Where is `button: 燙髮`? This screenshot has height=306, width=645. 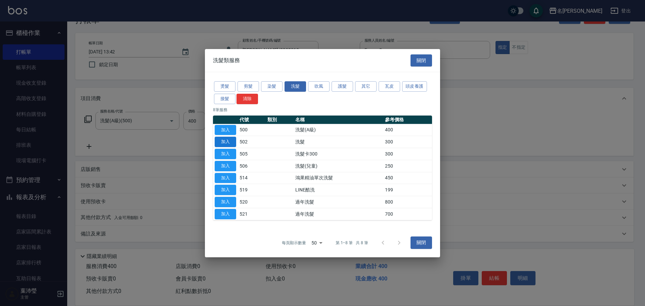 button: 燙髮 is located at coordinates (225, 86).